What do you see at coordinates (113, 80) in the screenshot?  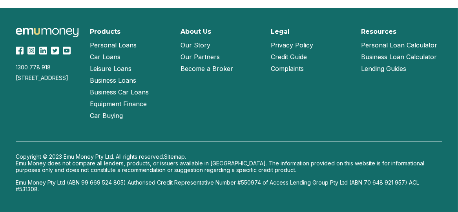 I see `a: Business Loans` at bounding box center [113, 80].